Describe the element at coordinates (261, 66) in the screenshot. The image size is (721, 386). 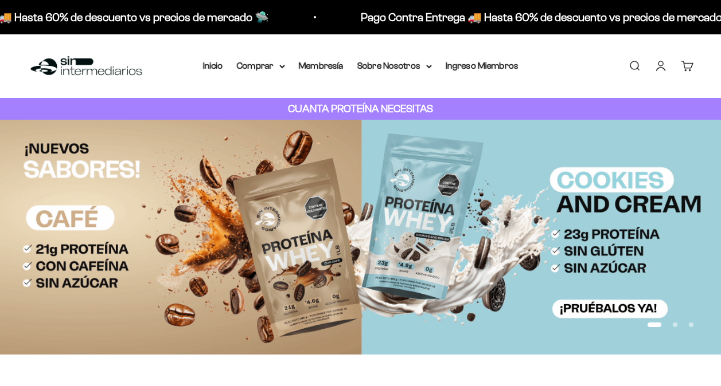
I see `summary: Comprar` at that location.